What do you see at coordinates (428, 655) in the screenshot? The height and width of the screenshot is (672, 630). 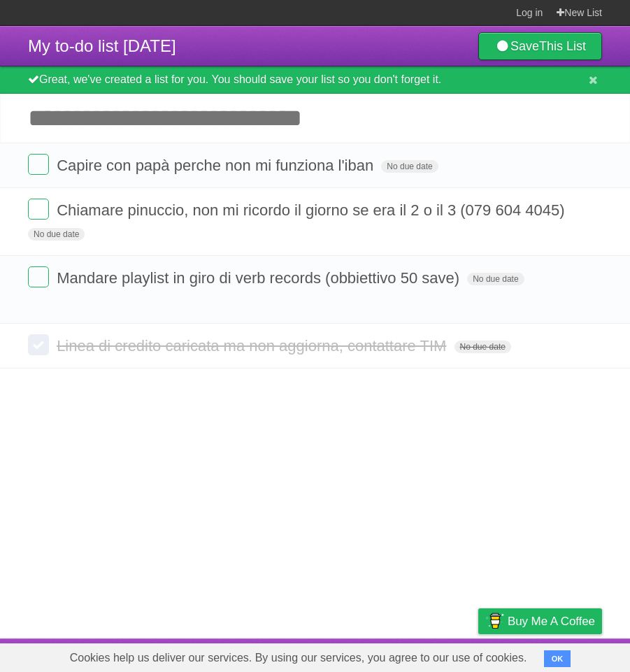 I see `a: Terms` at bounding box center [428, 655].